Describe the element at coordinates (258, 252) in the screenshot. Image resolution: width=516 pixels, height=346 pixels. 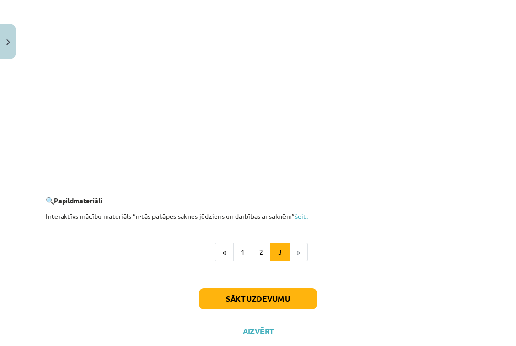
I see `nav: Page navigation example` at that location.